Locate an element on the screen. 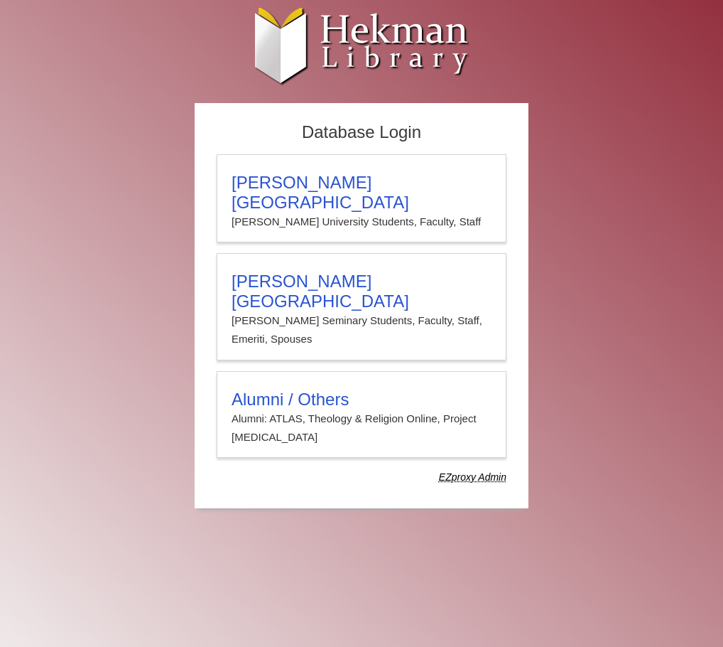 The width and height of the screenshot is (723, 647). h3: Alumni / Others is located at coordinates (362, 399).